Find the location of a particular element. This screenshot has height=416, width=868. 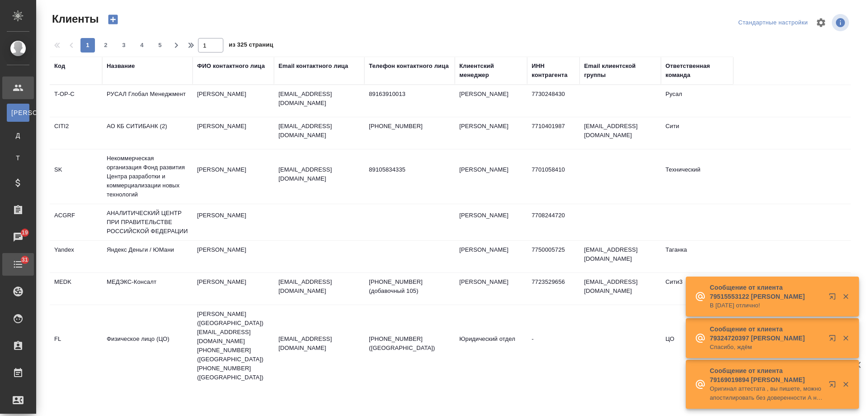

td: МЕДЭКС-Консалт is located at coordinates (147, 288).